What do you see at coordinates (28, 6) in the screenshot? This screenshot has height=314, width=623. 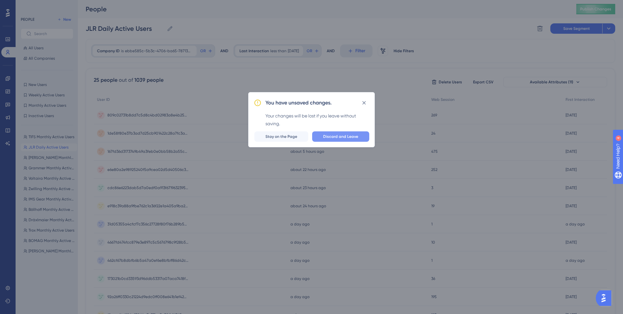 I see `span: Need Help?` at bounding box center [28, 6].